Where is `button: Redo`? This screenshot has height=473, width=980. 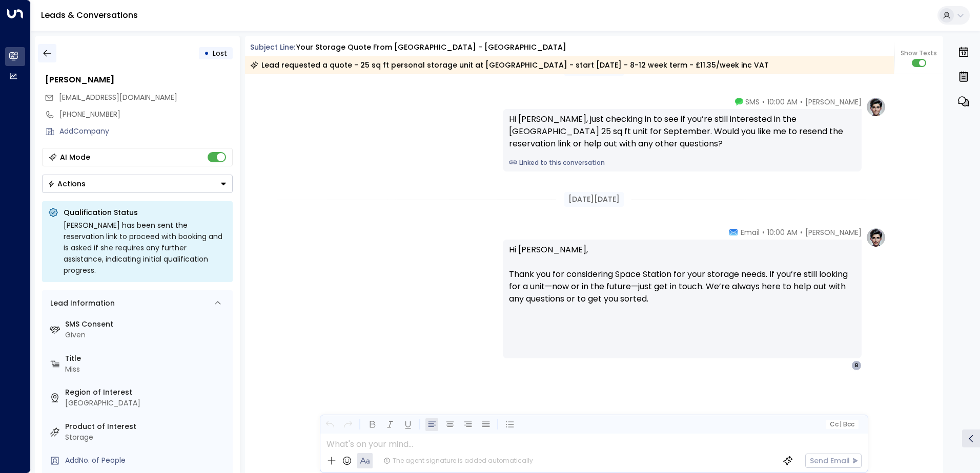 button: Redo is located at coordinates (347, 425).